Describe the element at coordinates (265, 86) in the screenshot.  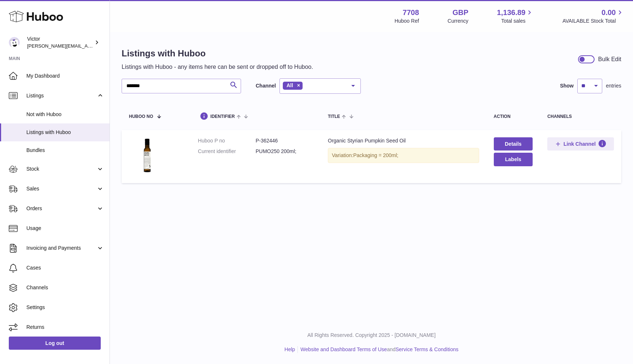
I see `label: Channel` at that location.